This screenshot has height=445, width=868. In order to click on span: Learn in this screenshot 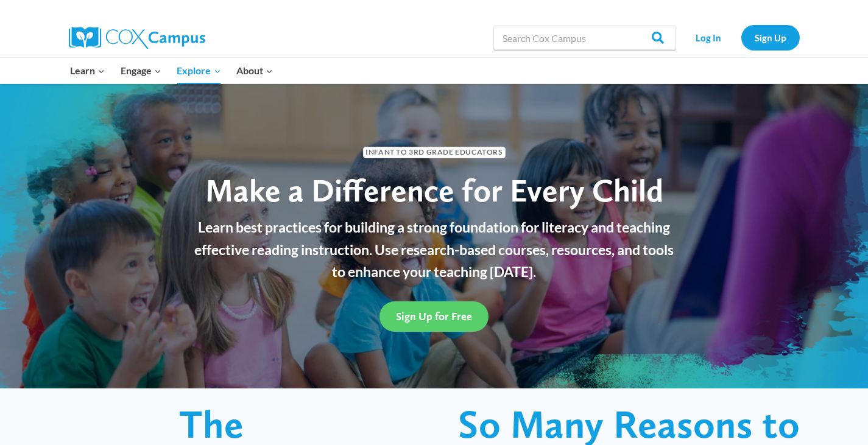, I will do `click(87, 71)`.